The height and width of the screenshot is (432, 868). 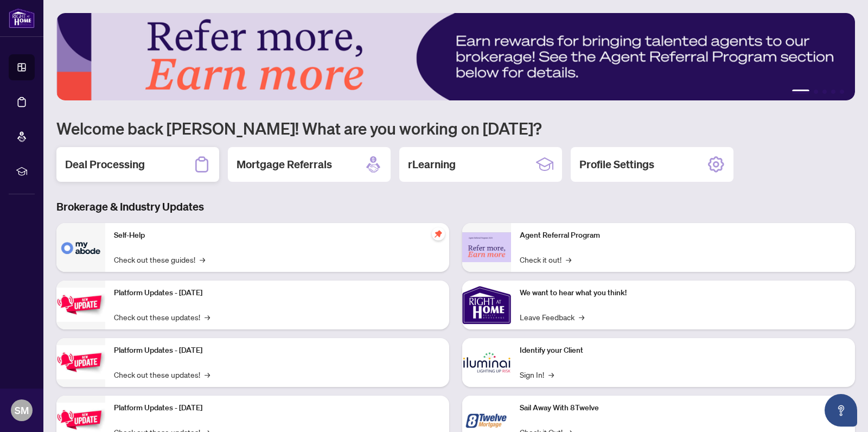 I want to click on p: Agent Referral Program, so click(x=683, y=235).